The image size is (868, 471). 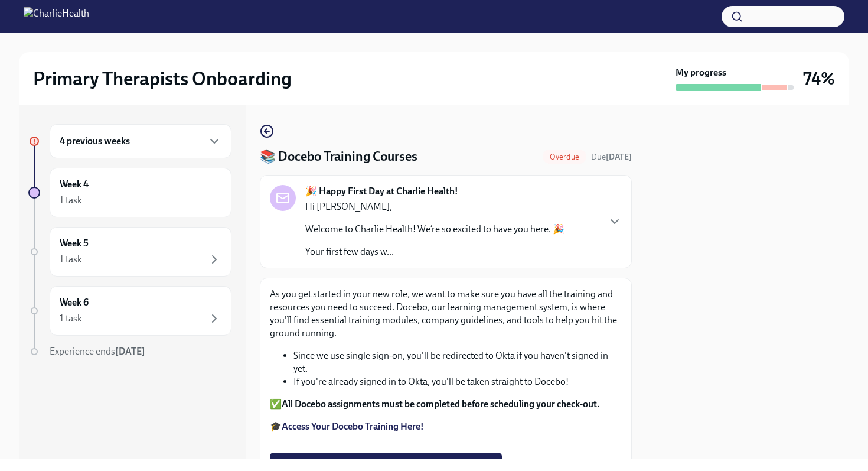 I want to click on strong: 🎉 Happy First Day at Charlie Health!, so click(x=381, y=191).